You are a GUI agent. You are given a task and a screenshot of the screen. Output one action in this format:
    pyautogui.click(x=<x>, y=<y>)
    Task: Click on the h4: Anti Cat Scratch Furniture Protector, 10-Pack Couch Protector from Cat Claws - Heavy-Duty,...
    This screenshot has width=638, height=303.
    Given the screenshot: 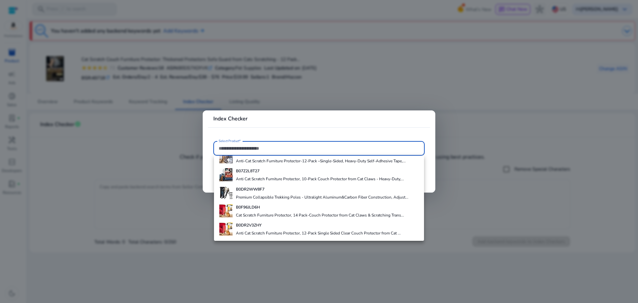 What is the action you would take?
    pyautogui.click(x=320, y=179)
    